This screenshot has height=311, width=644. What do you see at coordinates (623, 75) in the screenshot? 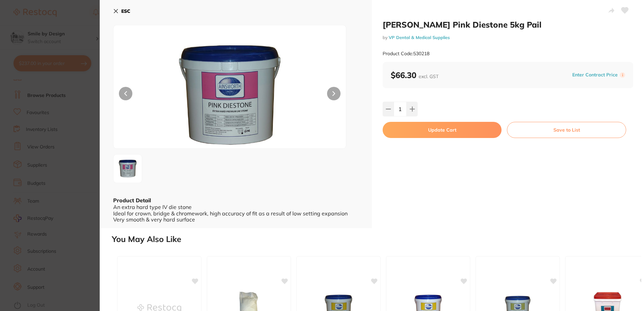
I see `label: i` at bounding box center [623, 75].